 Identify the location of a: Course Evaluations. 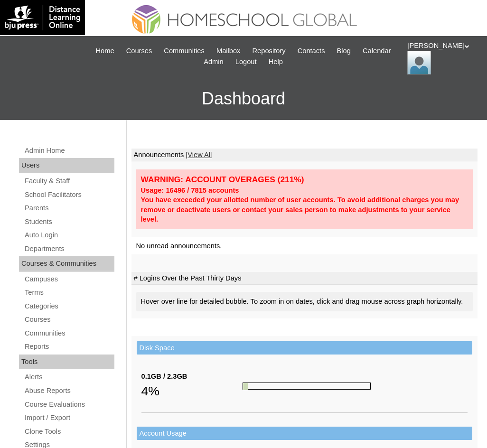
(69, 404).